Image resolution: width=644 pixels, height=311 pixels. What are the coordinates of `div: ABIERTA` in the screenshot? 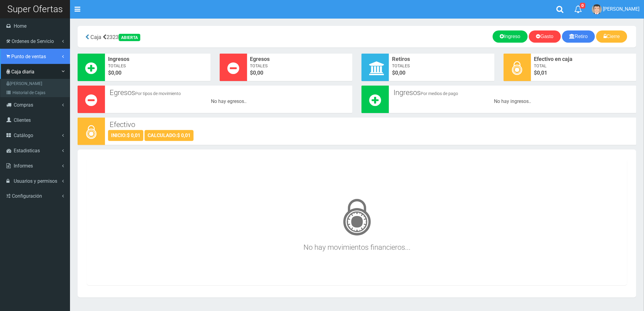 It's located at (129, 37).